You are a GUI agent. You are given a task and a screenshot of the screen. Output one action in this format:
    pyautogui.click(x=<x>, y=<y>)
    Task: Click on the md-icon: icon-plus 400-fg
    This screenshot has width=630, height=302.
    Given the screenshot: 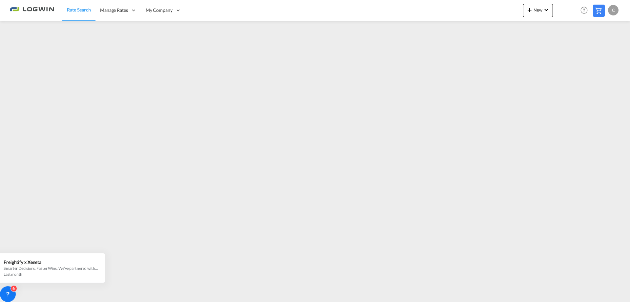 What is the action you would take?
    pyautogui.click(x=530, y=10)
    